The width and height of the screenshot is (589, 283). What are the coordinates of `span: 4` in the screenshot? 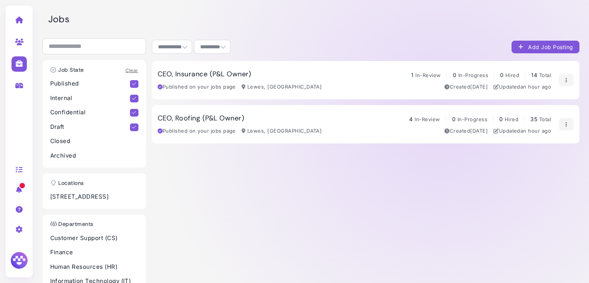 It's located at (411, 119).